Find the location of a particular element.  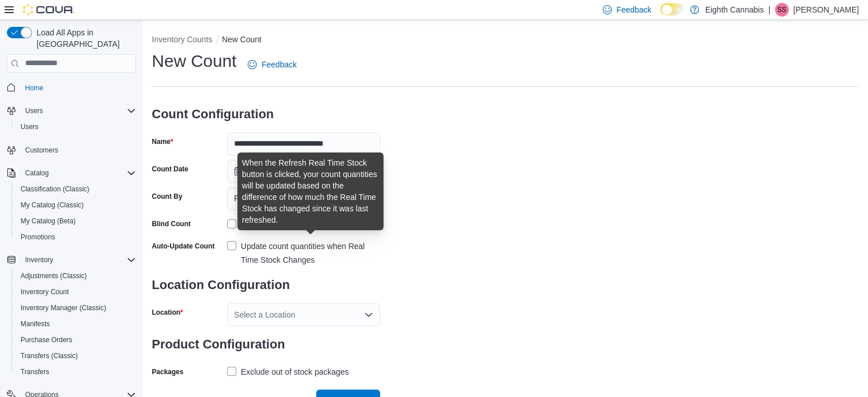

a: Users is located at coordinates (29, 127).